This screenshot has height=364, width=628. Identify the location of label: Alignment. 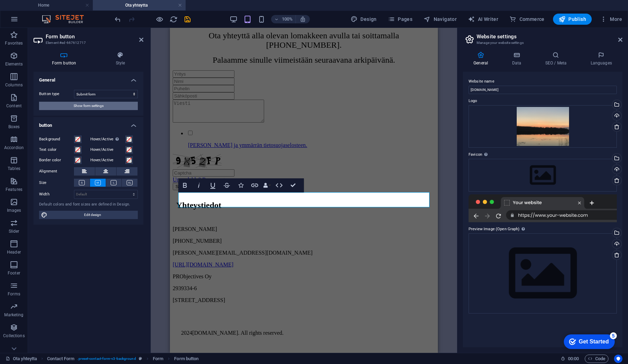
(57, 172).